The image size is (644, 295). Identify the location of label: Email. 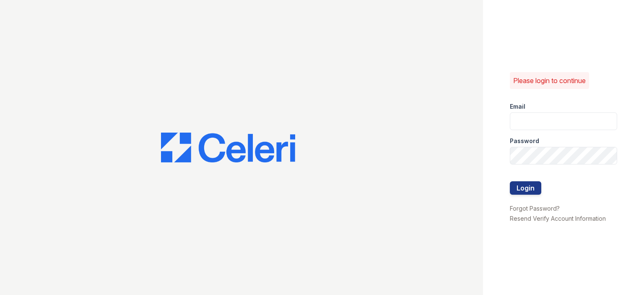
(518, 107).